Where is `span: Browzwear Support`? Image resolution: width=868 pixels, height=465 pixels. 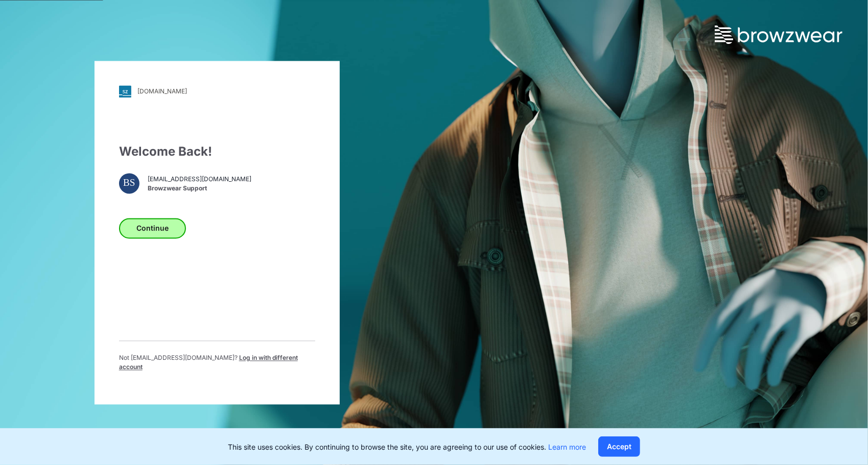 span: Browzwear Support is located at coordinates (199, 189).